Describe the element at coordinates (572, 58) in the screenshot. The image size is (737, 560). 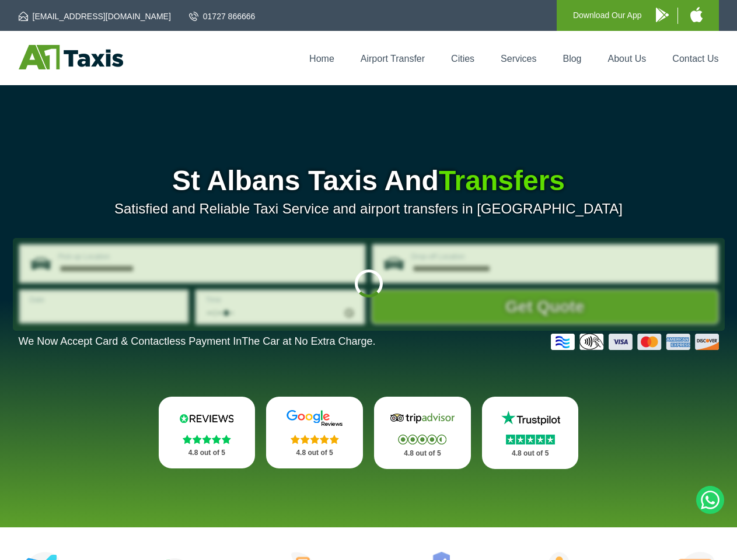
I see `a: Blog` at that location.